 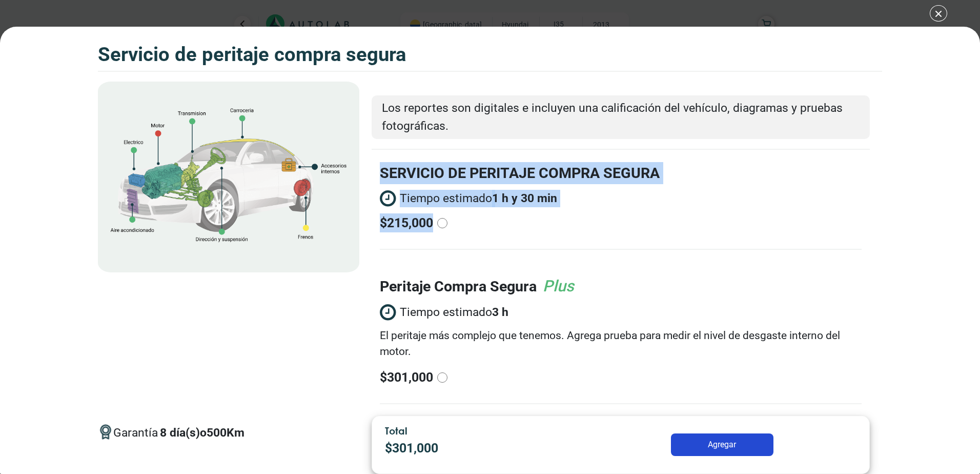 What do you see at coordinates (621, 117) in the screenshot?
I see `p: Los reportes son digitales e incluyen una calificación del vehículo, diagramas y pruebas fotográf...` at bounding box center [621, 117].